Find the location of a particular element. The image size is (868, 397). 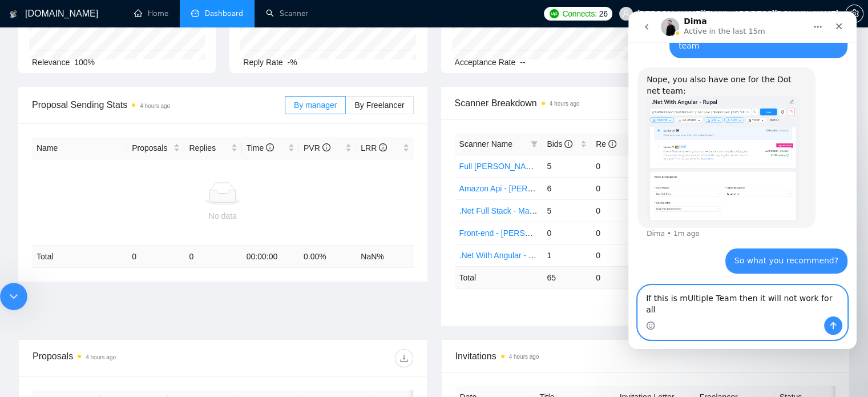

td: 1 is located at coordinates (567, 255).